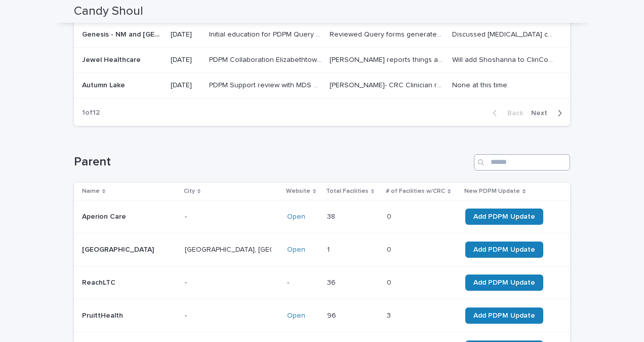 This screenshot has width=644, height=342. I want to click on tr: ReachLTC- -- 3636 00 Add PDPM Update, so click(322, 282).